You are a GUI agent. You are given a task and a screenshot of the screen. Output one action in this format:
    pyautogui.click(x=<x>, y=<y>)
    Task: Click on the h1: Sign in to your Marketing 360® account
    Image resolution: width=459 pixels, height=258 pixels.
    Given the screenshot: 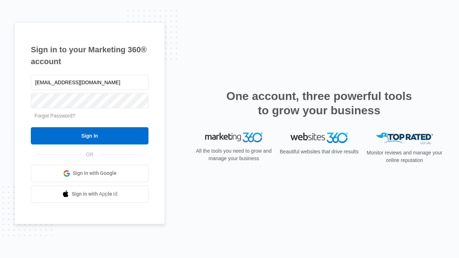 What is the action you would take?
    pyautogui.click(x=90, y=56)
    